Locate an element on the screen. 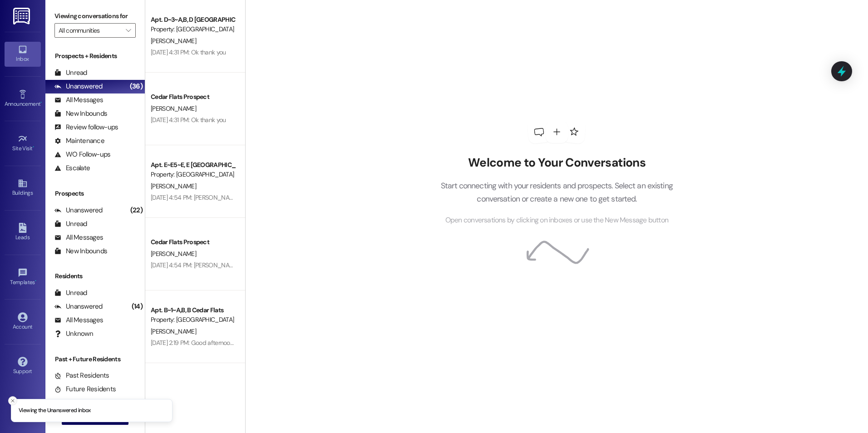  label: Viewing conversations for is located at coordinates (95, 16).